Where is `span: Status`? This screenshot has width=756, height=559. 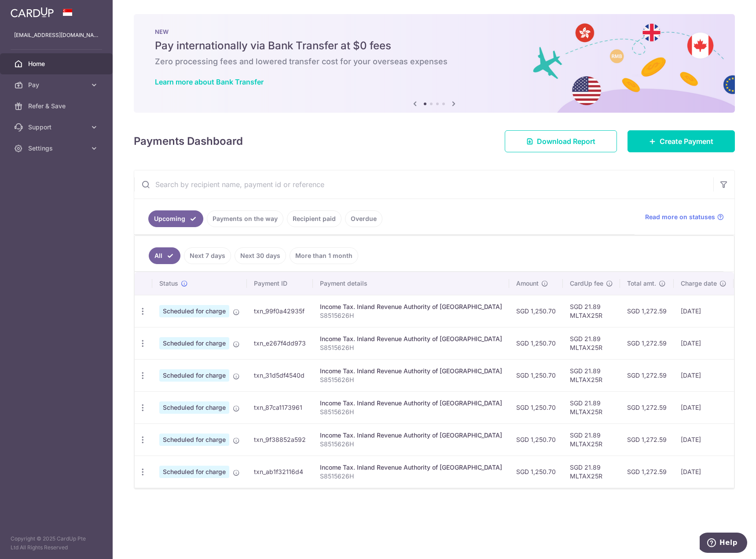 span: Status is located at coordinates (168, 284).